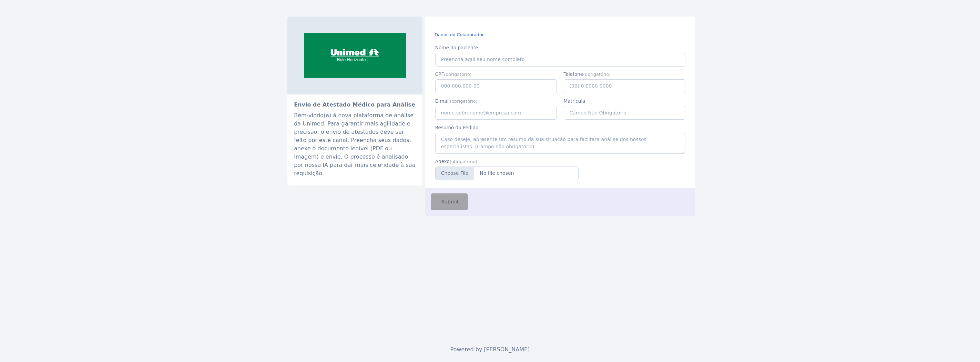 The height and width of the screenshot is (362, 980). What do you see at coordinates (624, 113) in the screenshot?
I see `input: Campo Não Obrigatório` at bounding box center [624, 113].